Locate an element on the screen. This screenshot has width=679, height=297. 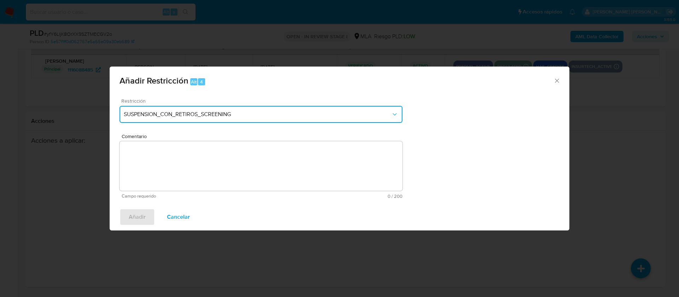
span: Cancelar is located at coordinates (178, 217).